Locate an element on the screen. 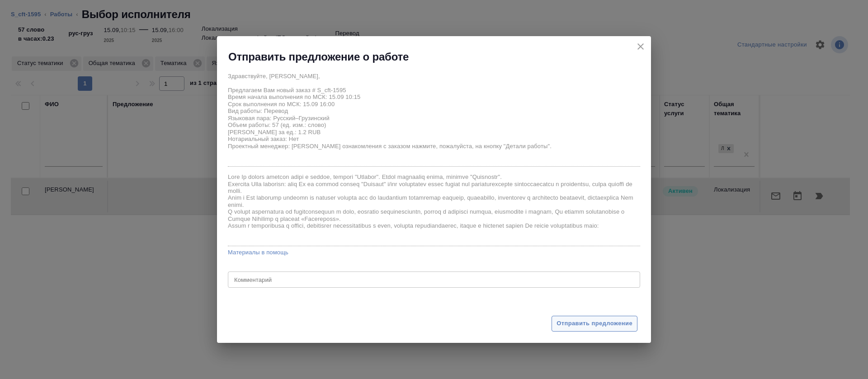 This screenshot has width=868, height=379. h2: Отправить предложение о работе is located at coordinates (318, 57).